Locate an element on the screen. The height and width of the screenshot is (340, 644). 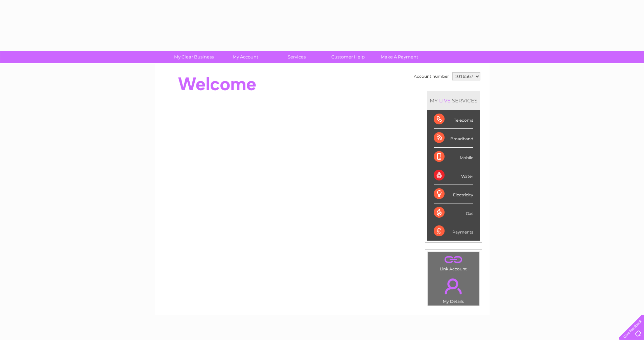
div: Gas is located at coordinates (453, 212).